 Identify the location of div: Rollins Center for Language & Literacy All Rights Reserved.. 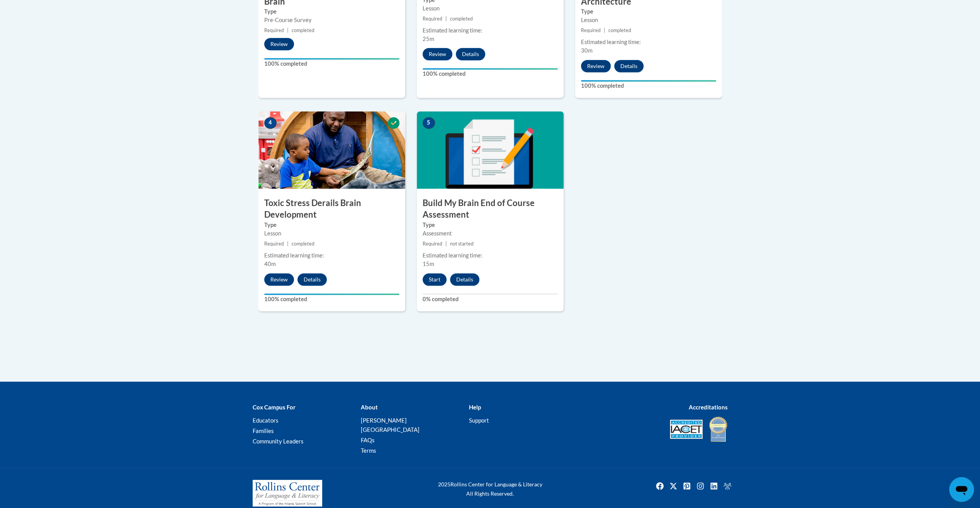
(490, 489).